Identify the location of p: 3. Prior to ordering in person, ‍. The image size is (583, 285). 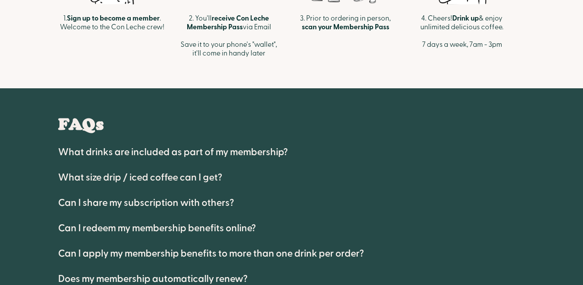
(345, 27).